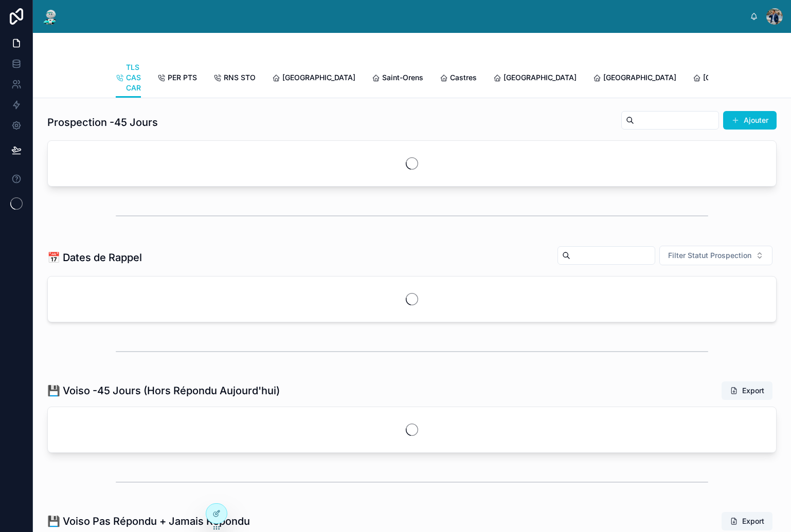 This screenshot has height=532, width=791. Describe the element at coordinates (235, 79) in the screenshot. I see `a: RNS STO` at that location.